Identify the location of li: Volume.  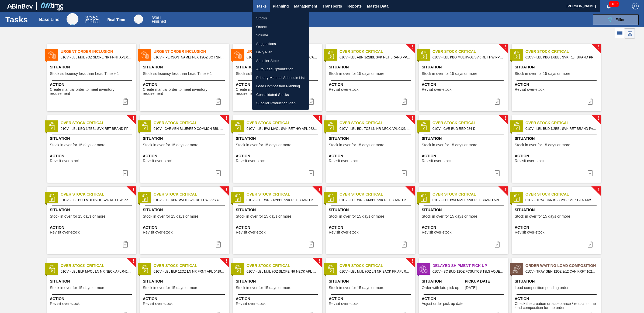
(280, 35).